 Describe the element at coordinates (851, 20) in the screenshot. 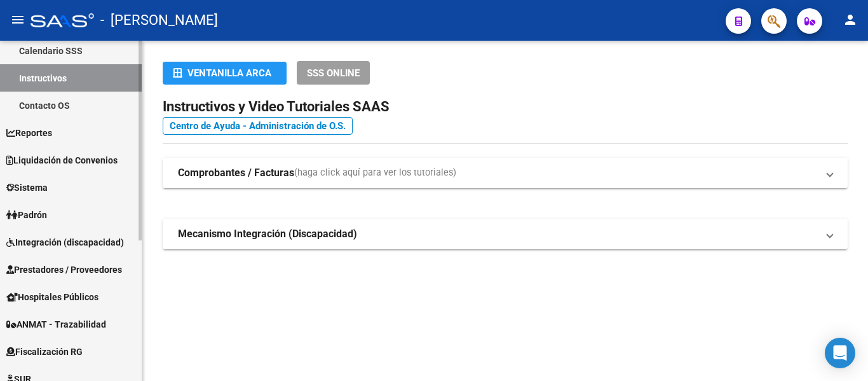

I see `mat-icon: person` at that location.